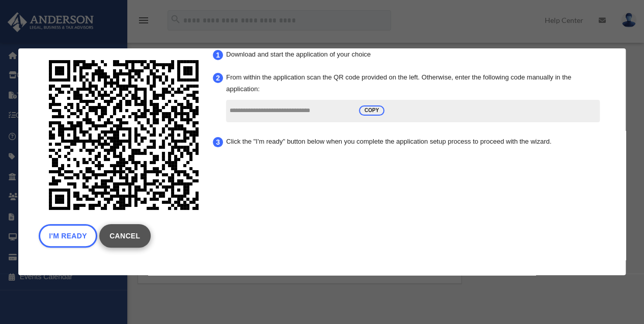  I want to click on button: I'm Ready, so click(68, 236).